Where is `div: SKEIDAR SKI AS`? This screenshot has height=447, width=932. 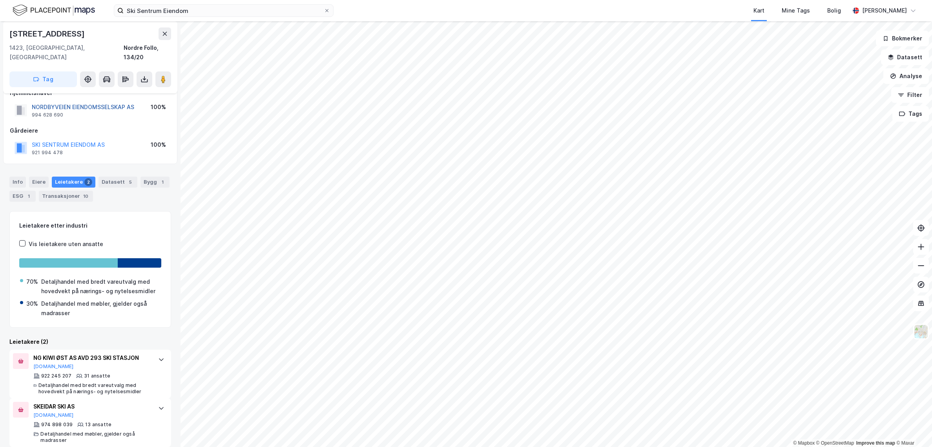
div: SKEIDAR SKI AS is located at coordinates (92, 407).